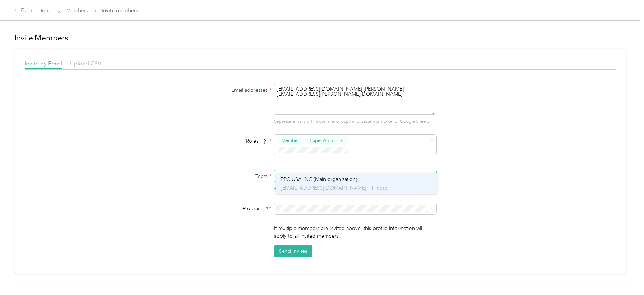 The image size is (644, 295). Describe the element at coordinates (226, 208) in the screenshot. I see `div: Program` at that location.